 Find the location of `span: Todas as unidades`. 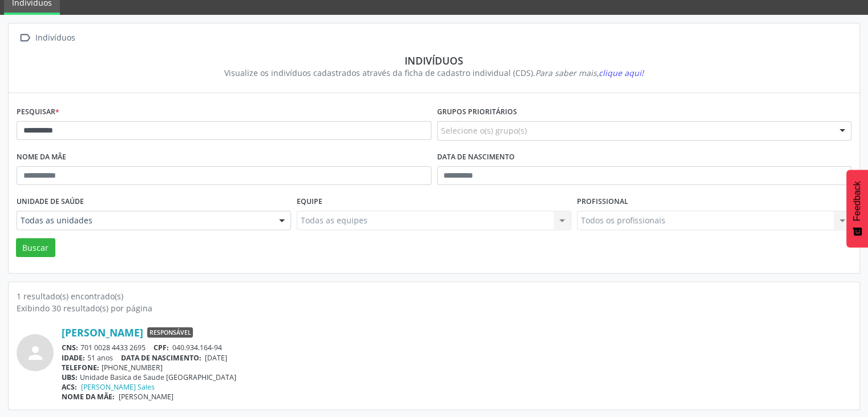

span: Todas as unidades is located at coordinates (144, 220).